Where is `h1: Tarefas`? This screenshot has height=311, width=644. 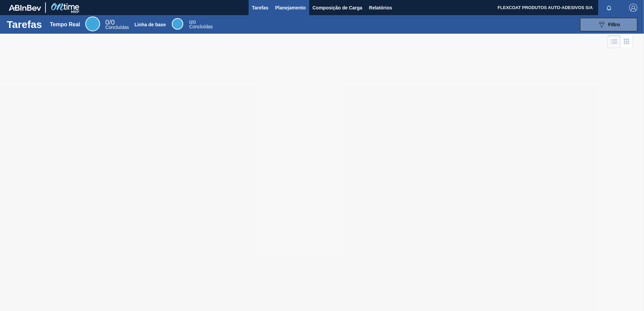 h1: Tarefas is located at coordinates (24, 24).